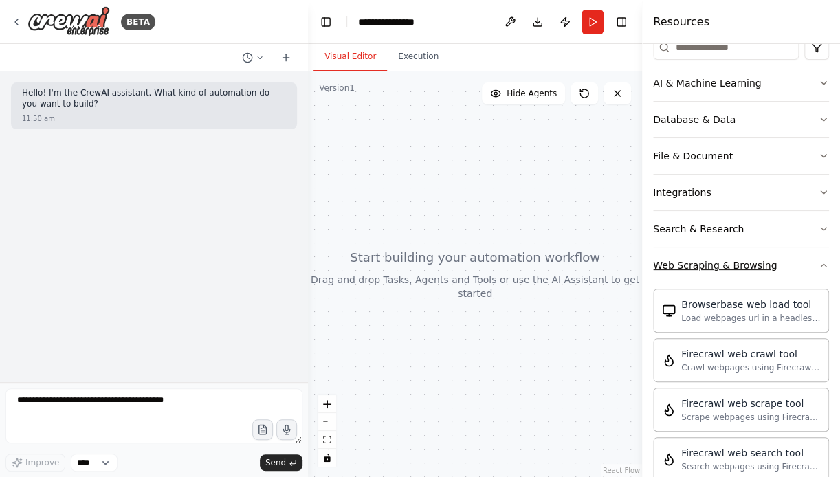  I want to click on span: Improve, so click(42, 463).